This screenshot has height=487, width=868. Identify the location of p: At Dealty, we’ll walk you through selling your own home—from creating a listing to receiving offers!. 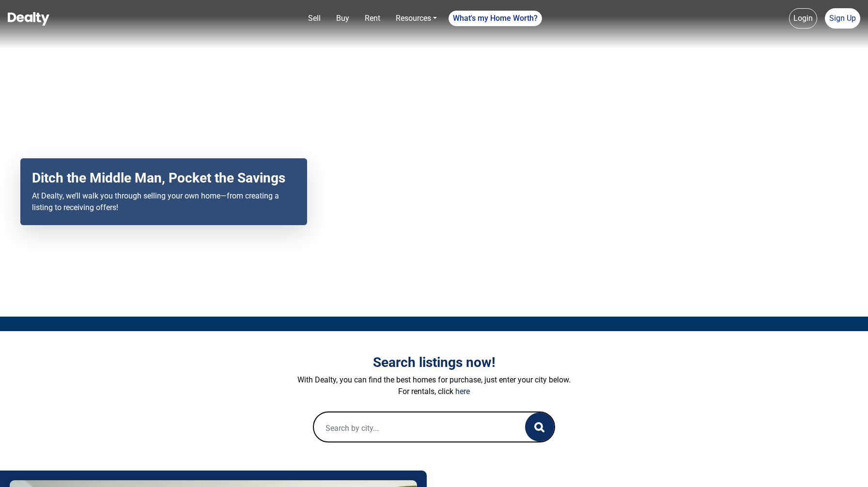
(164, 201).